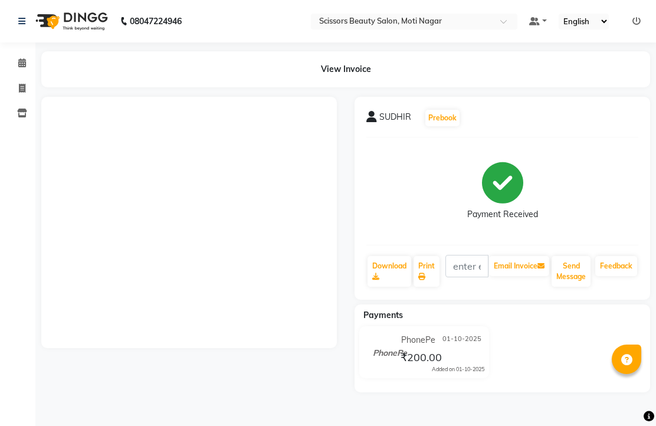 The height and width of the screenshot is (426, 656). I want to click on span: SUDHIR, so click(395, 119).